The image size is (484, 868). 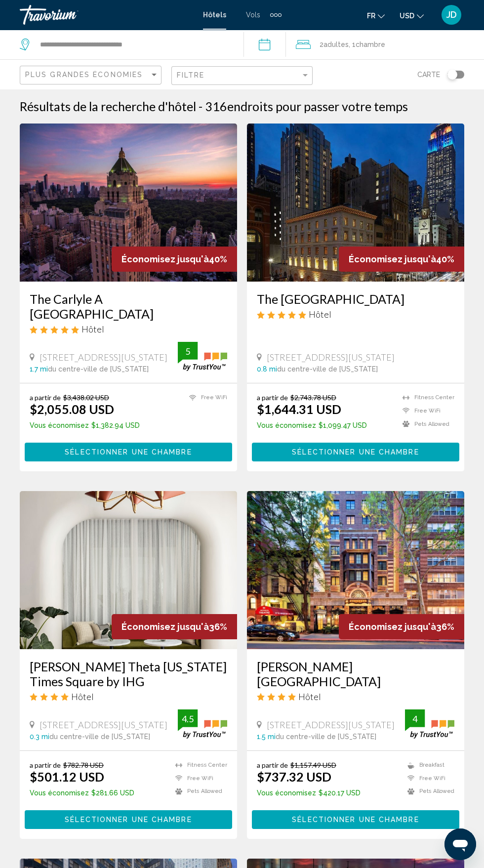 What do you see at coordinates (367, 45) in the screenshot?
I see `span: , 1` at bounding box center [367, 45].